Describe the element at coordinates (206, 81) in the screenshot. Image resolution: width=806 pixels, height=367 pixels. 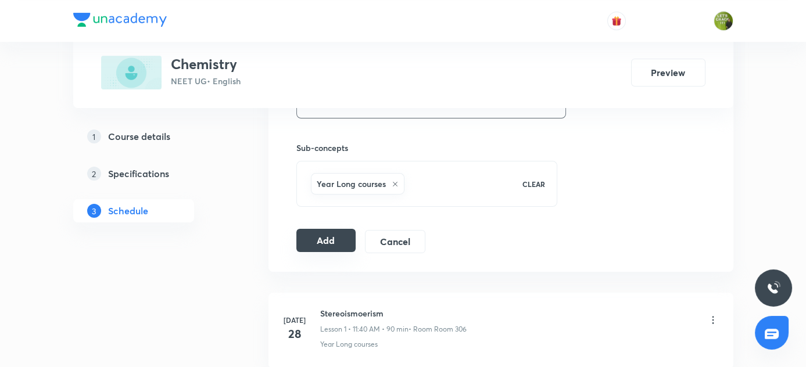
I see `p: NEET UG • English` at that location.